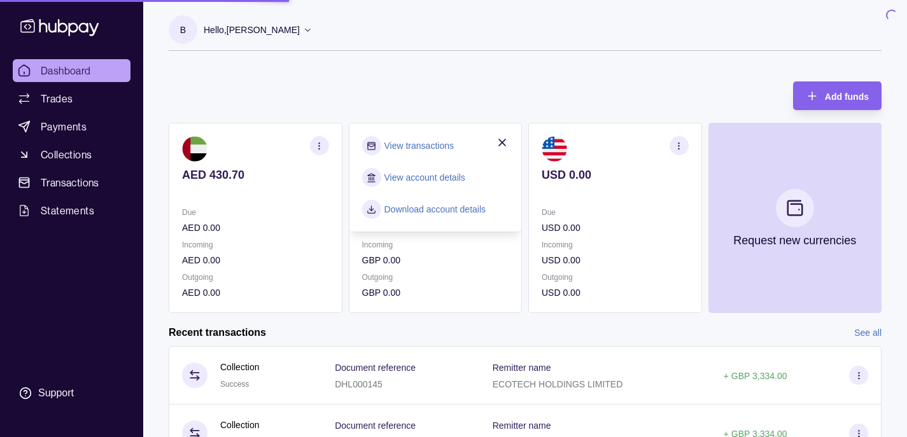 Image resolution: width=907 pixels, height=437 pixels. What do you see at coordinates (868, 333) in the screenshot?
I see `a: See all` at bounding box center [868, 333].